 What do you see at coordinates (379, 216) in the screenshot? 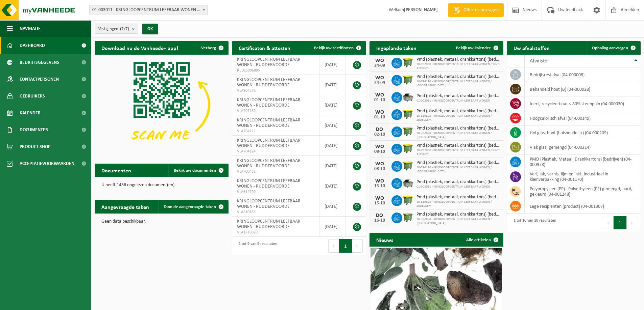
I see `div: DO` at bounding box center [379, 216].